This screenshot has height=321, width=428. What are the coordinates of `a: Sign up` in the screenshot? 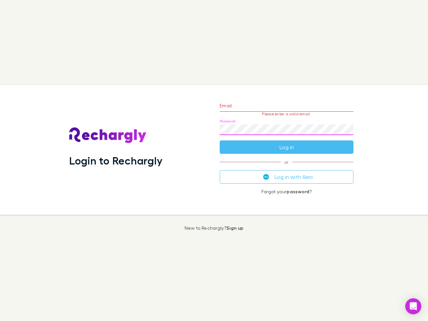 It's located at (235, 228).